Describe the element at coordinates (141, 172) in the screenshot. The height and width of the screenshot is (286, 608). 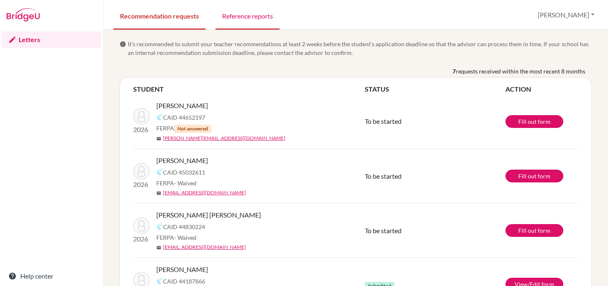
I see `img: Curry, Owen` at that location.